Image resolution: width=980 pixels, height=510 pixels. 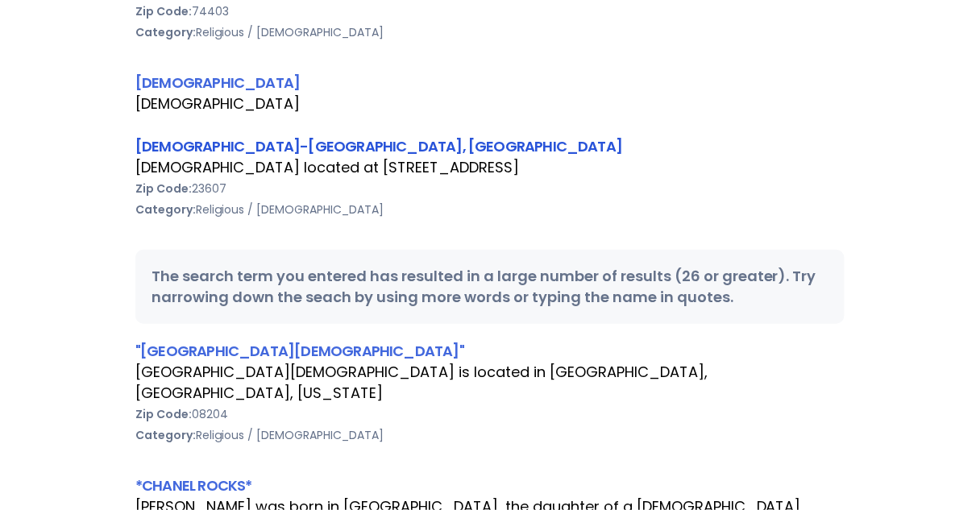 What do you see at coordinates (490, 484) in the screenshot?
I see `div: *CHANEL ROCKS*` at bounding box center [490, 484].